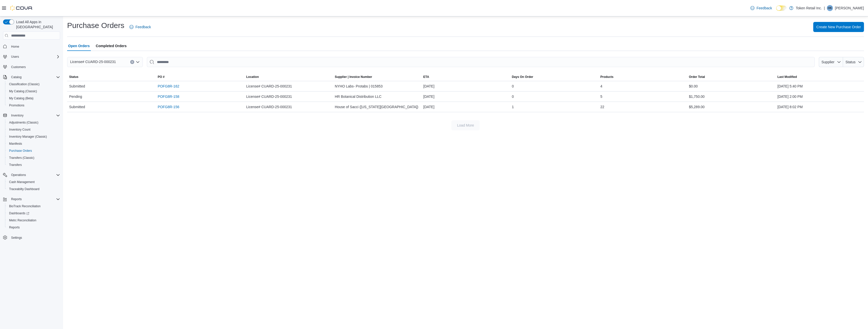  Describe the element at coordinates (20, 130) in the screenshot. I see `a: Inventory Count` at that location.